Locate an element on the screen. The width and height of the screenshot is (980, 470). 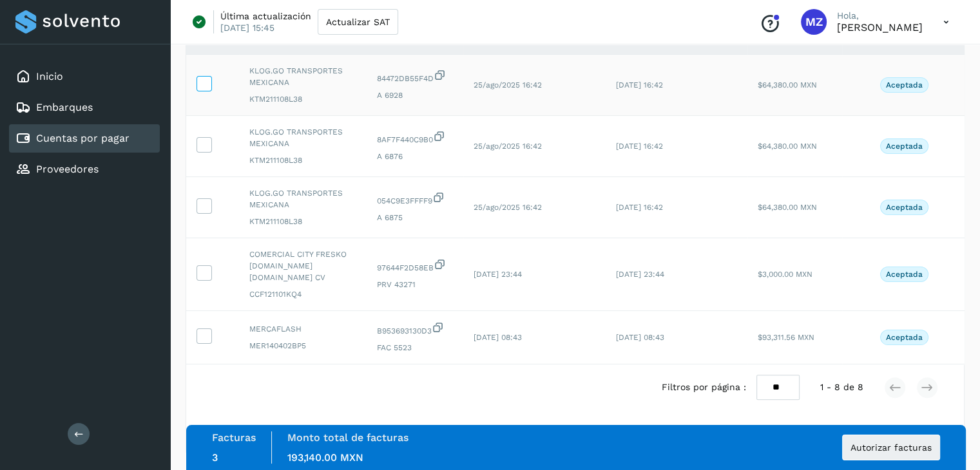
span: $93,311.56 MXN is located at coordinates (786, 338).